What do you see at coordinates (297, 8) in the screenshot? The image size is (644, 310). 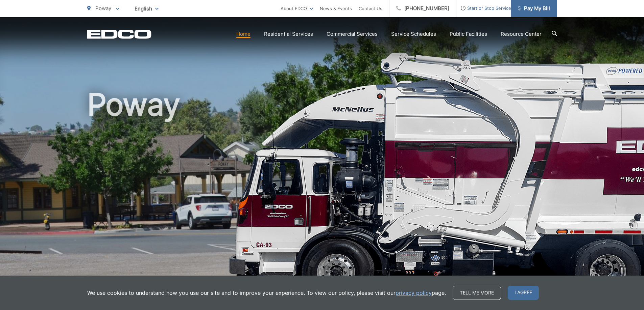 I see `a: About EDCO` at bounding box center [297, 8].